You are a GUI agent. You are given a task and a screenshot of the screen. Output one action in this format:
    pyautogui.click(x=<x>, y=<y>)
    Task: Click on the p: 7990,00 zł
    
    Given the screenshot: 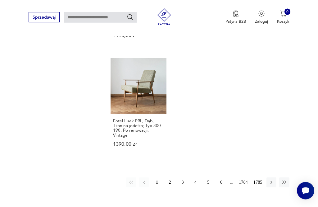 What is the action you would take?
    pyautogui.click(x=139, y=36)
    